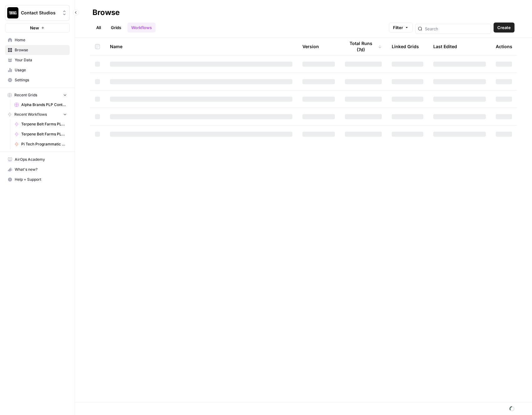 The image size is (532, 415). I want to click on span: New, so click(35, 28).